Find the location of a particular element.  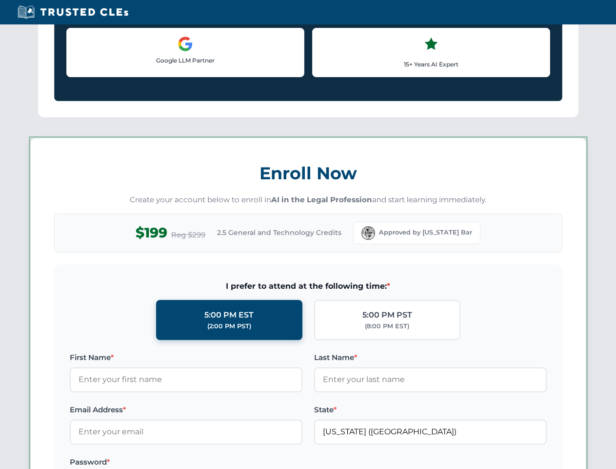

p: Google LLM Partner is located at coordinates (185, 60).